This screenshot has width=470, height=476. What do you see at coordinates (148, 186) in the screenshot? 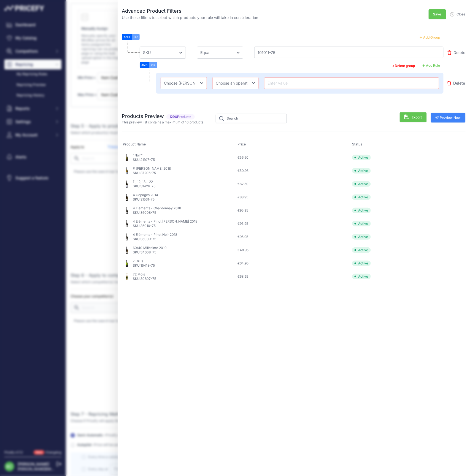
I see `span: 31426-75` at bounding box center [148, 186].